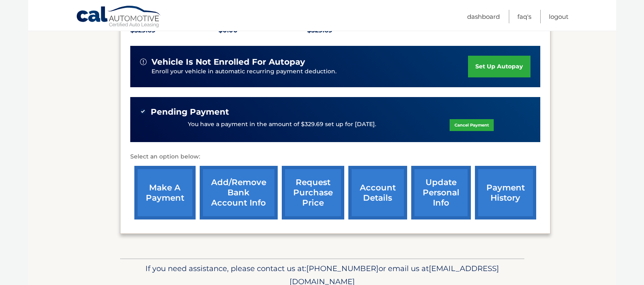 The height and width of the screenshot is (285, 644). Describe the element at coordinates (559, 16) in the screenshot. I see `a: Logout` at that location.